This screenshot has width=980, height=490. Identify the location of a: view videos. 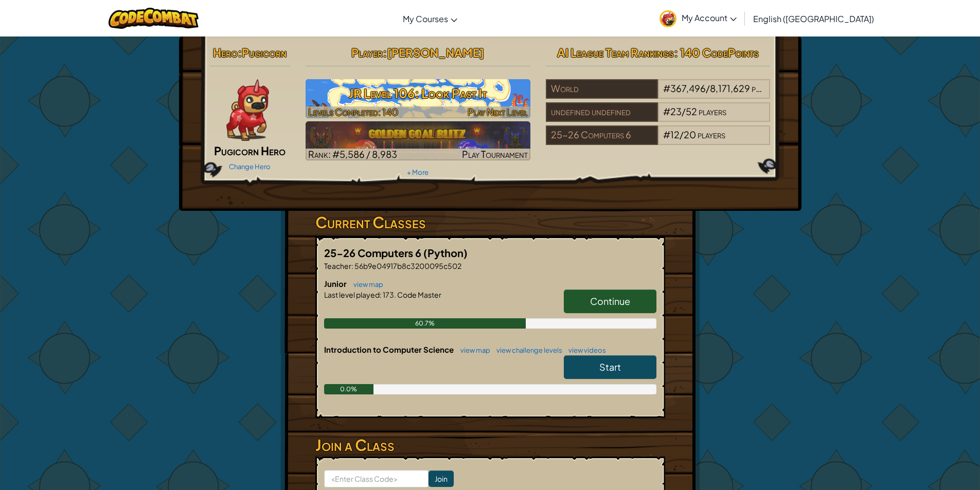
(584, 351).